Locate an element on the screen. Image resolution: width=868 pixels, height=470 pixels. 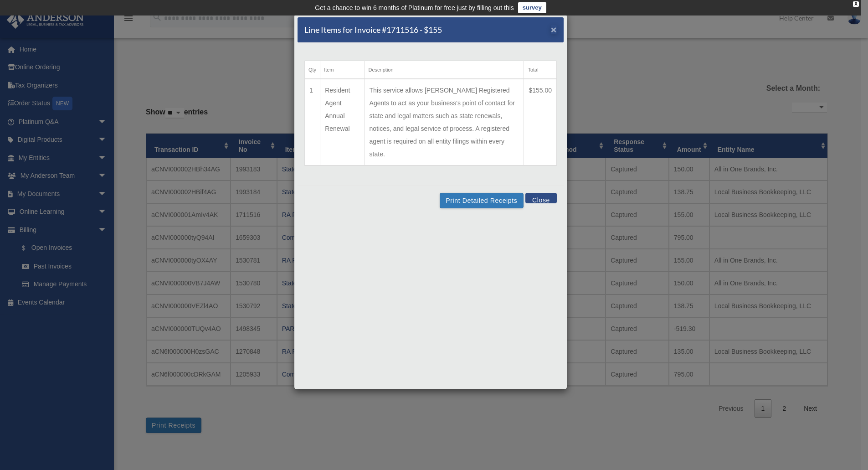
td: Resident Agent Annual Renewal is located at coordinates (342, 122).